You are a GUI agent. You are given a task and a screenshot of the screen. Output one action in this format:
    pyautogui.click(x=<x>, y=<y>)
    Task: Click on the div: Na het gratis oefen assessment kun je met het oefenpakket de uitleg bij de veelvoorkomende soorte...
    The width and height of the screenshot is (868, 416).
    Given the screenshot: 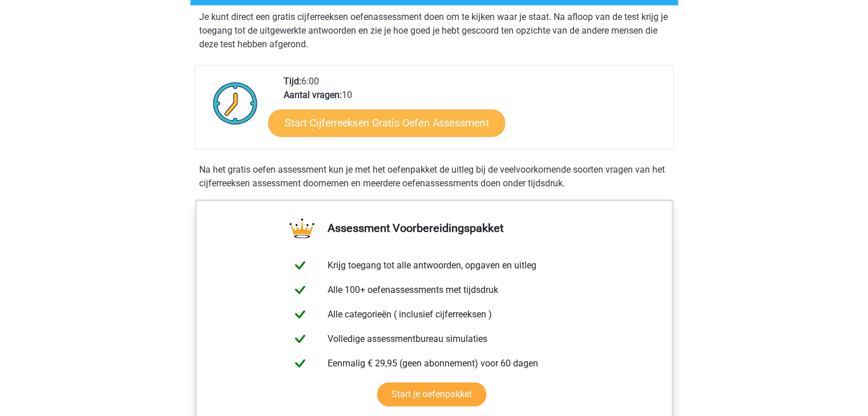 What is the action you would take?
    pyautogui.click(x=434, y=176)
    